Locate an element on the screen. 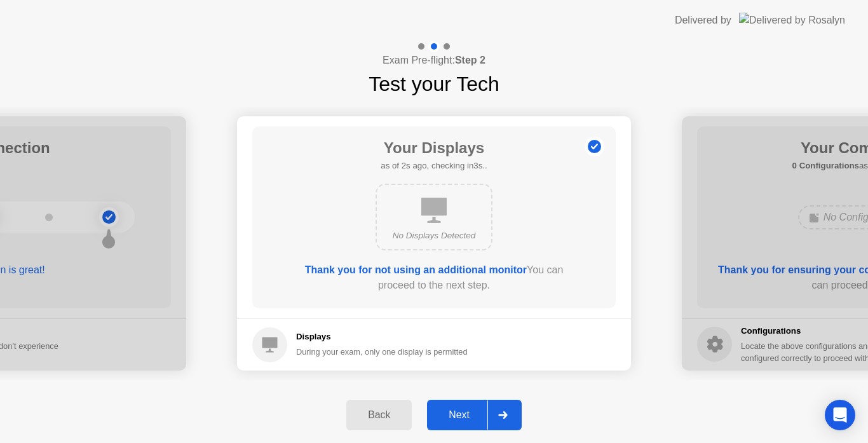 This screenshot has width=868, height=443. div: During your exam, only one display is permitted is located at coordinates (382, 352).